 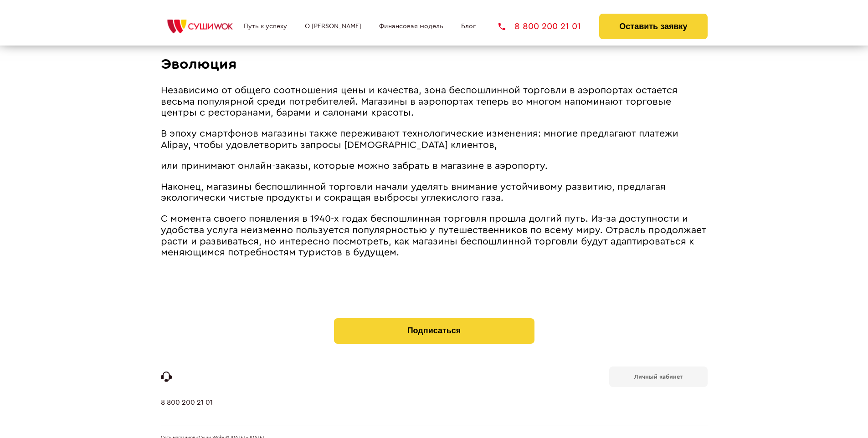 What do you see at coordinates (420, 139) in the screenshot?
I see `span: В эпоху смартфонов магазины также переживают технологические изменения: многие предлагают платежи...` at bounding box center [420, 139].